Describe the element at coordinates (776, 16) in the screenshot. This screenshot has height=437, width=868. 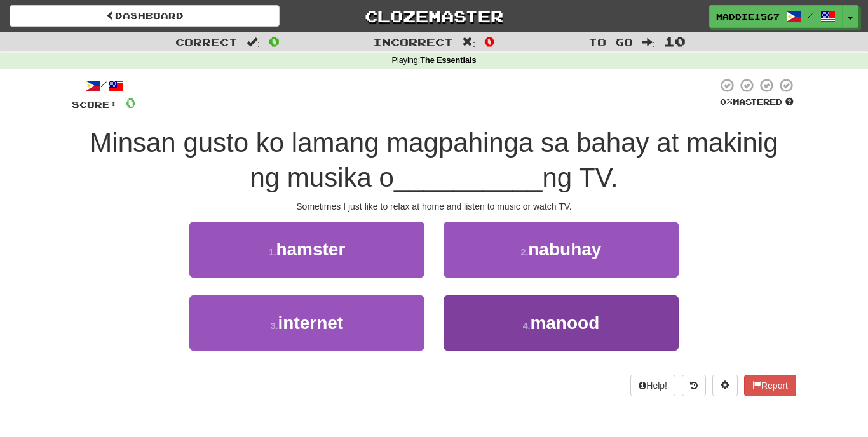
I see `a: maddie1567 /` at that location.